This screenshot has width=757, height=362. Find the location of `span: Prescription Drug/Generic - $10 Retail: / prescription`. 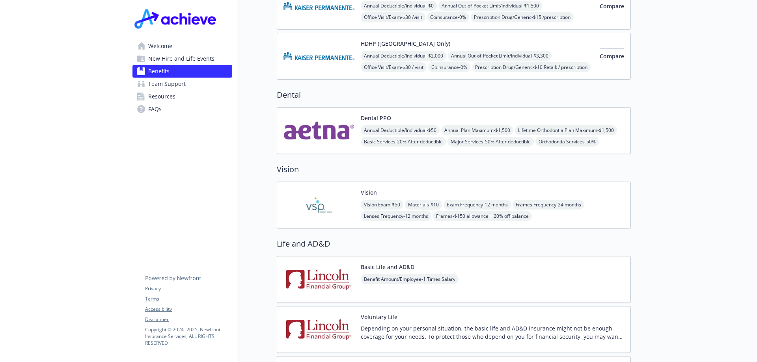

span: Prescription Drug/Generic - $10 Retail: / prescription is located at coordinates (531, 67).